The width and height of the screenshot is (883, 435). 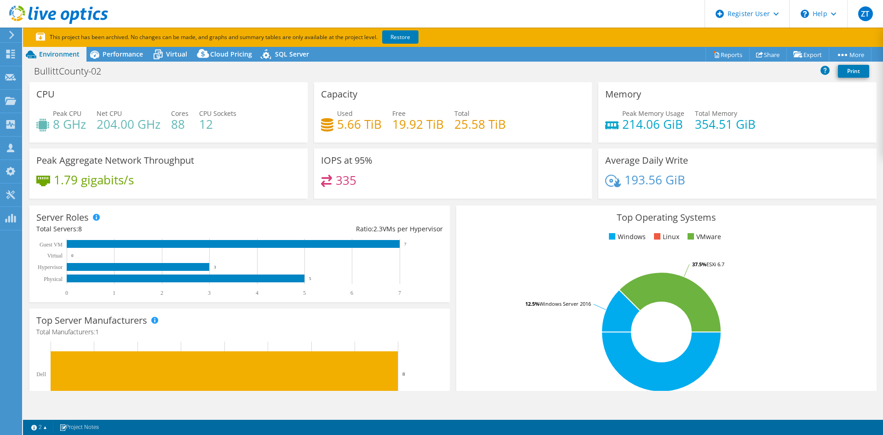 What do you see at coordinates (123, 54) in the screenshot?
I see `span: Performance` at bounding box center [123, 54].